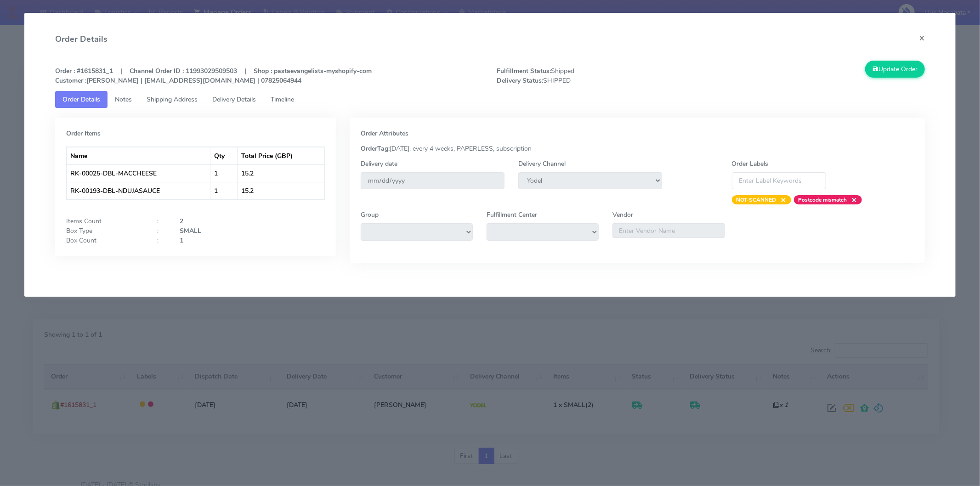 The image size is (980, 486). Describe the element at coordinates (520, 80) in the screenshot. I see `strong: Delivery Status:` at that location.